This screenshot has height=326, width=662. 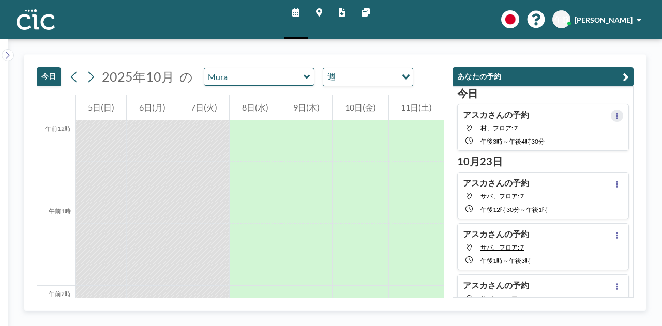 What do you see at coordinates (306, 107) in the screenshot?
I see `font: 9日(木)` at bounding box center [306, 107].